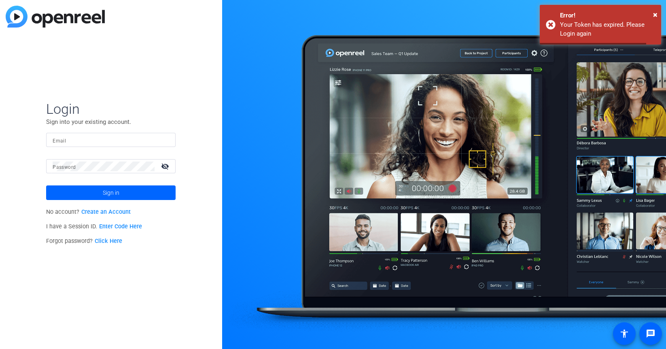 The image size is (666, 349). Describe the element at coordinates (650, 333) in the screenshot. I see `mat-icon: message` at that location.